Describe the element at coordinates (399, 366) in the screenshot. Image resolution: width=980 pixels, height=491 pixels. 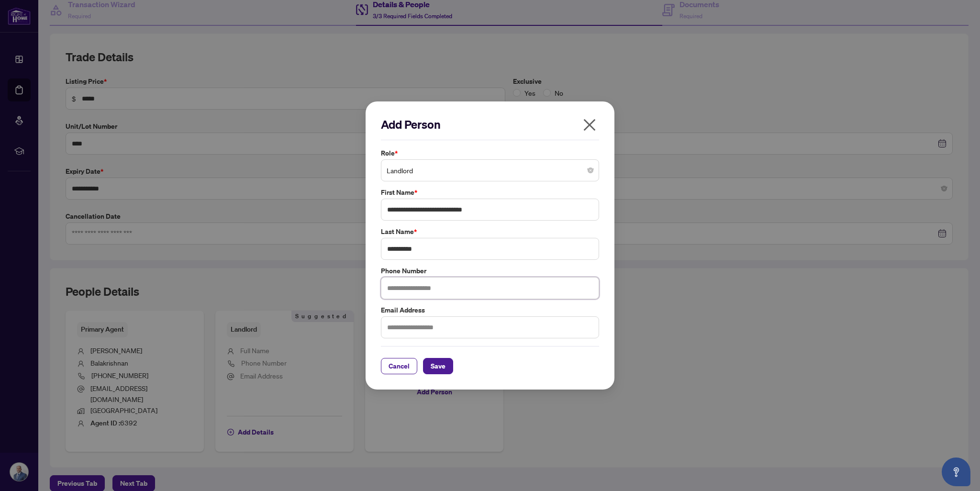
I see `span: Cancel` at that location.